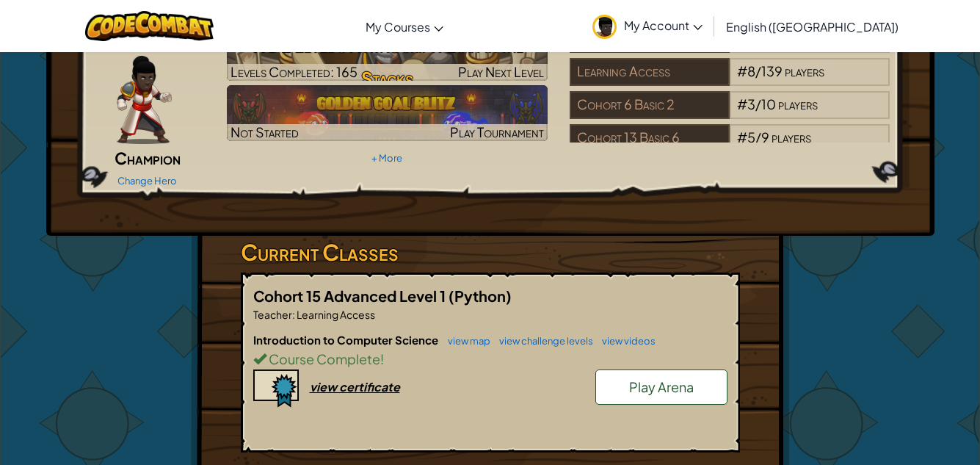  What do you see at coordinates (650, 105) in the screenshot?
I see `div: Cohort 6 Basic 2` at bounding box center [650, 105].